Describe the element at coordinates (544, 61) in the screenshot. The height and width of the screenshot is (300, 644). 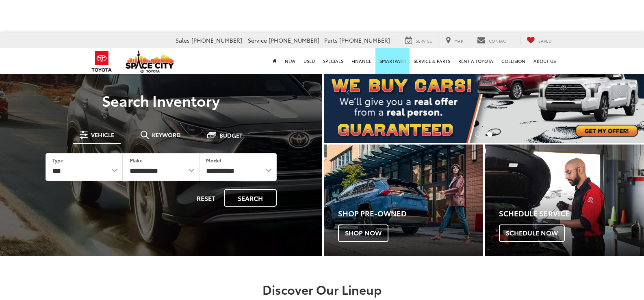
I see `a: About Us` at that location.